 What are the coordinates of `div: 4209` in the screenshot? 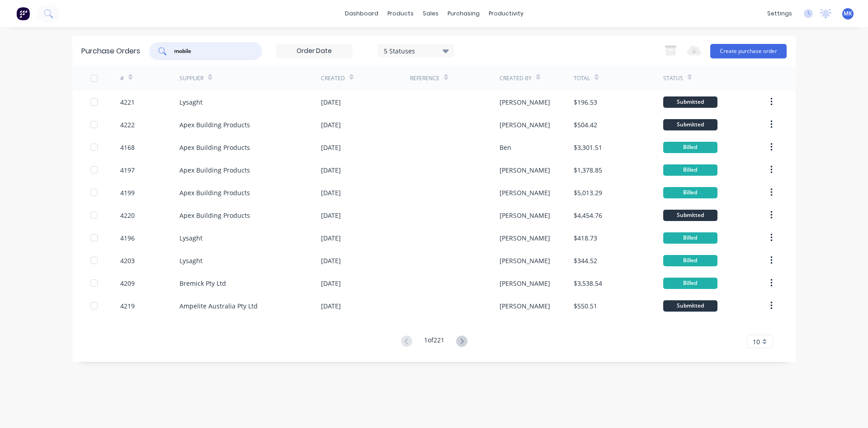 It's located at (127, 283).